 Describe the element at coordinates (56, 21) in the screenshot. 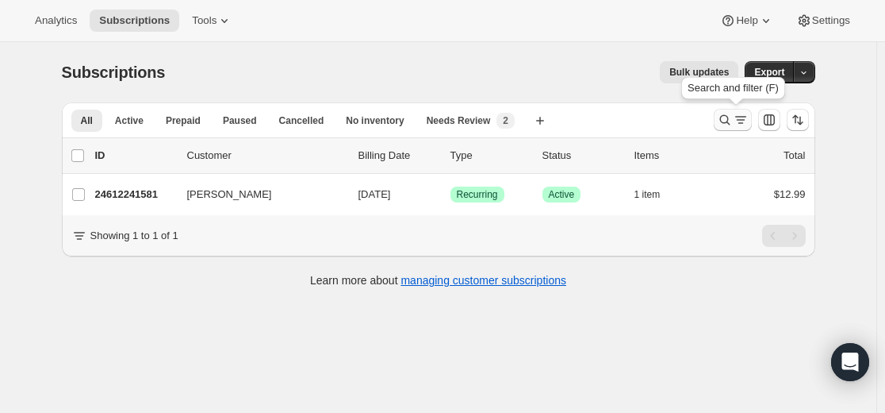

I see `button: Analytics` at that location.